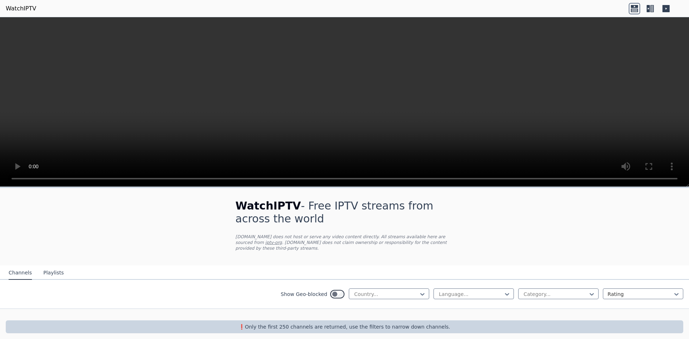 This screenshot has height=339, width=689. I want to click on a: iptv-org, so click(273, 243).